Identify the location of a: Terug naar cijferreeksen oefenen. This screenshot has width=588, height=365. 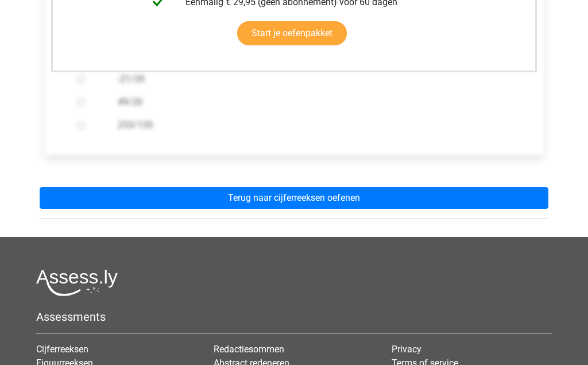
(294, 198).